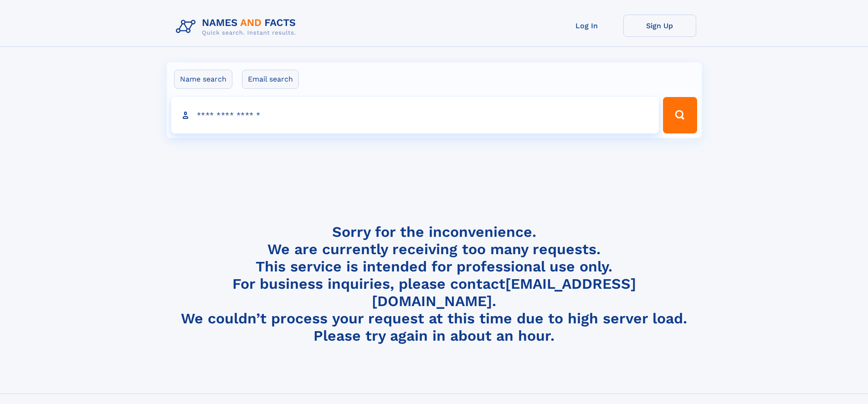 The image size is (868, 404). I want to click on h4: Sorry for the inconvenience. We are currently receiving too many requests. This service is intend..., so click(434, 284).